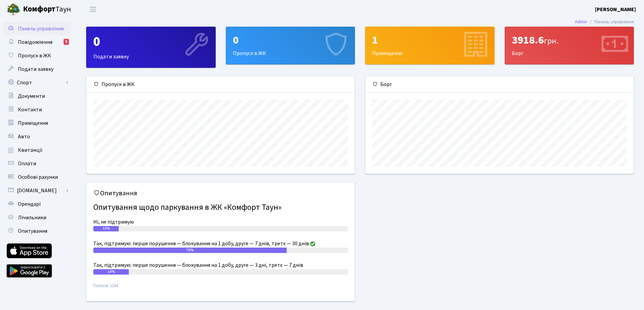  I want to click on span: Авто, so click(24, 137).